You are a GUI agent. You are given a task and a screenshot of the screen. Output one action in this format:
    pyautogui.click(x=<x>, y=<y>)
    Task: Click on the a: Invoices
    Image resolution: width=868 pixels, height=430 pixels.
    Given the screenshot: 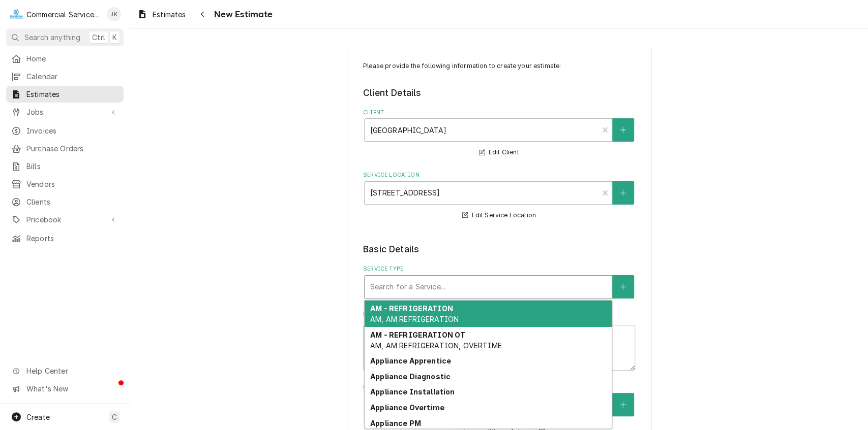 What is the action you would take?
    pyautogui.click(x=65, y=130)
    